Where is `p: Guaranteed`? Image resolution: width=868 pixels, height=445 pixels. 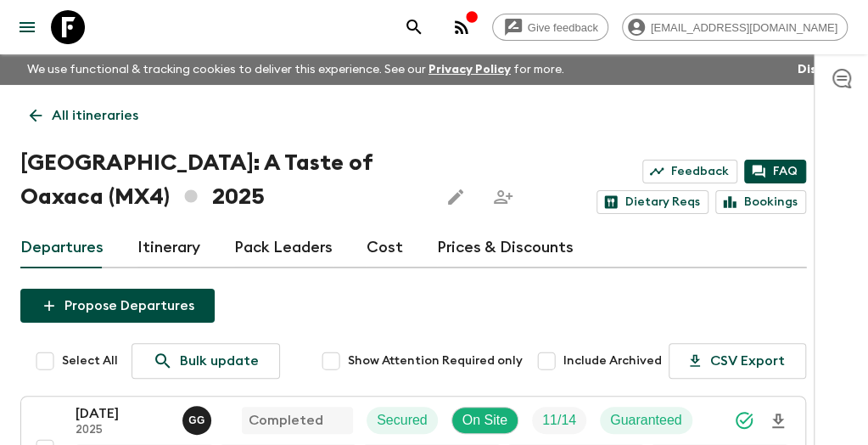
p: Guaranteed is located at coordinates (646, 420).